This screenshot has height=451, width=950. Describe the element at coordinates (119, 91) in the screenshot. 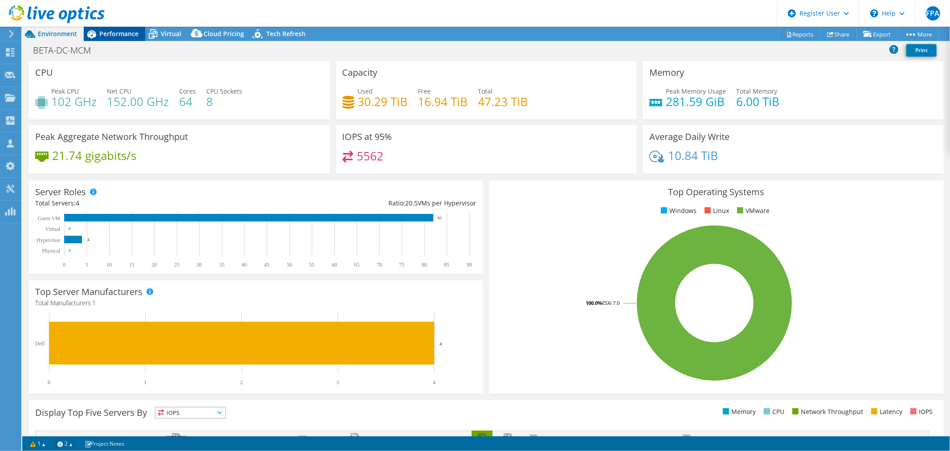

I see `span: Net CPU` at that location.